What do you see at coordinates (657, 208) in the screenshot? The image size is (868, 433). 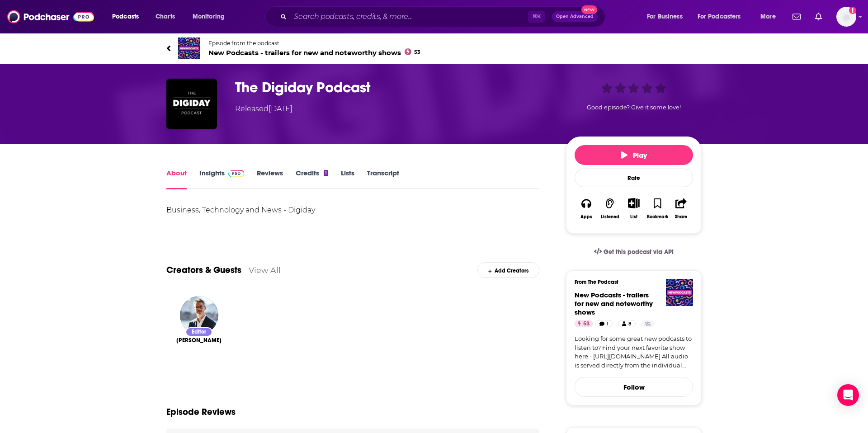 I see `button: Bookmark` at bounding box center [657, 208].